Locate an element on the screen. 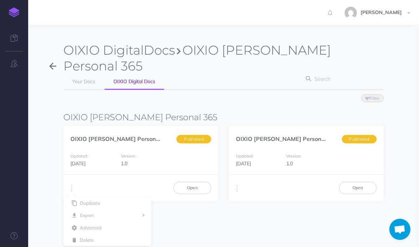 This screenshot has width=419, height=247. button: Advanced is located at coordinates (107, 227).